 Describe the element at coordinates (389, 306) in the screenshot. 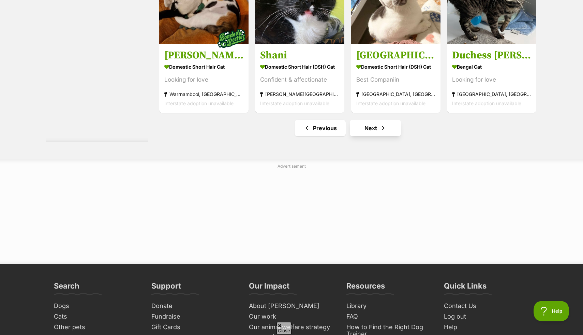

I see `a: Library` at that location.